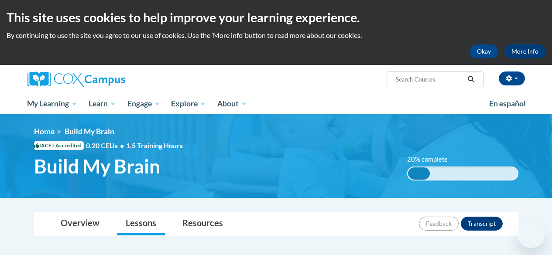  What do you see at coordinates (44, 131) in the screenshot?
I see `a: Home` at bounding box center [44, 131].